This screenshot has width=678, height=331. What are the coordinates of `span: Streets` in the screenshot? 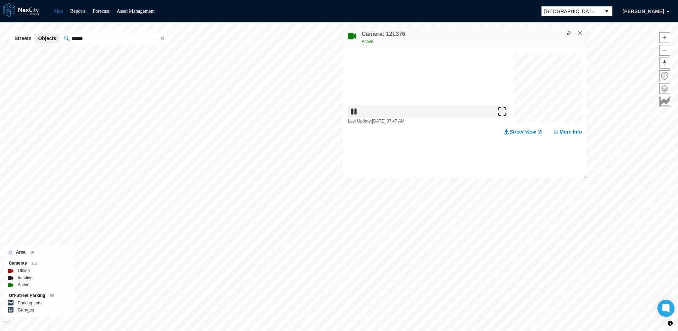 It's located at (23, 38).